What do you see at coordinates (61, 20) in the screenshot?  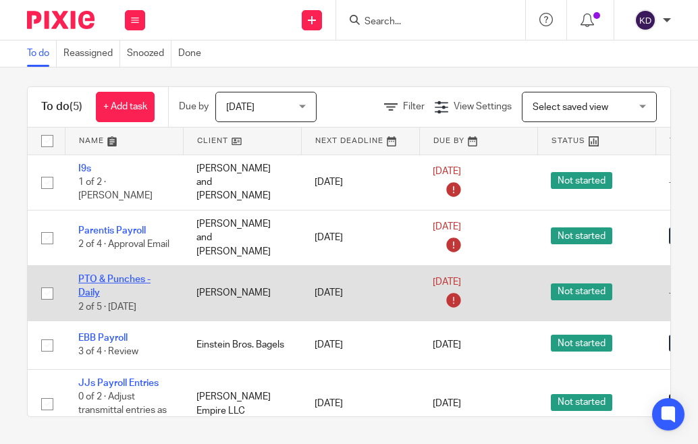 I see `img: Pixie` at bounding box center [61, 20].